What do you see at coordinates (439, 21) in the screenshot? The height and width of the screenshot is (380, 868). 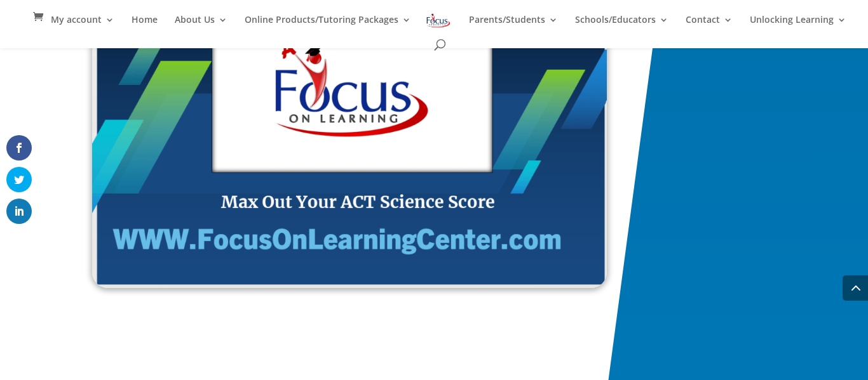 I see `img: Focus on Learning` at bounding box center [439, 21].